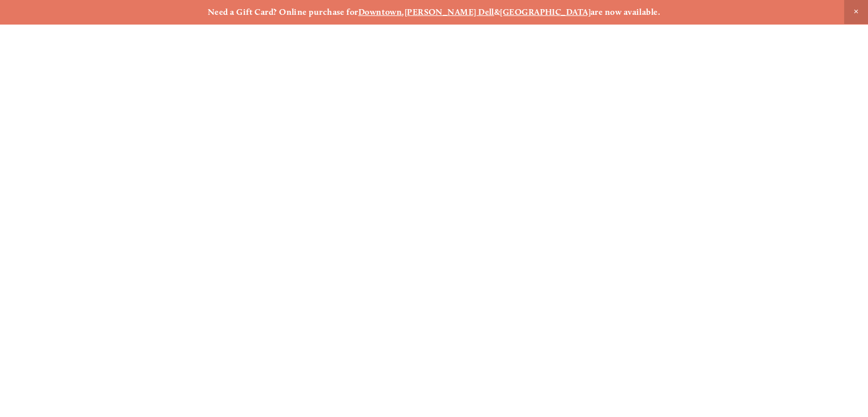  Describe the element at coordinates (380, 12) in the screenshot. I see `strong: Downtown` at that location.